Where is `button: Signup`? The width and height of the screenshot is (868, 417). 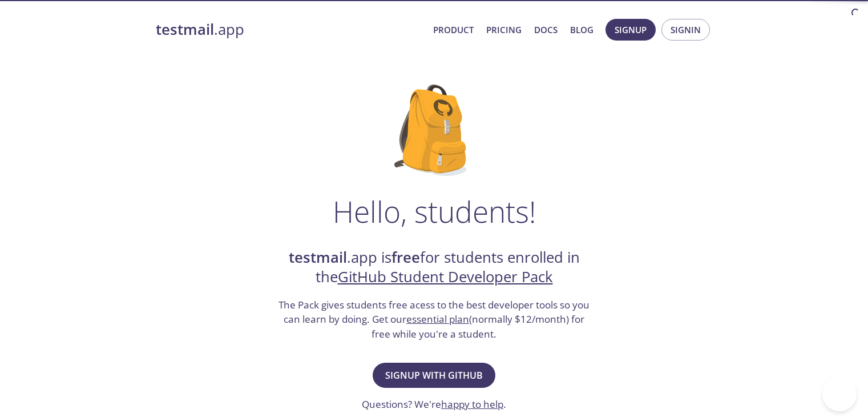
button: Signup is located at coordinates (631, 30).